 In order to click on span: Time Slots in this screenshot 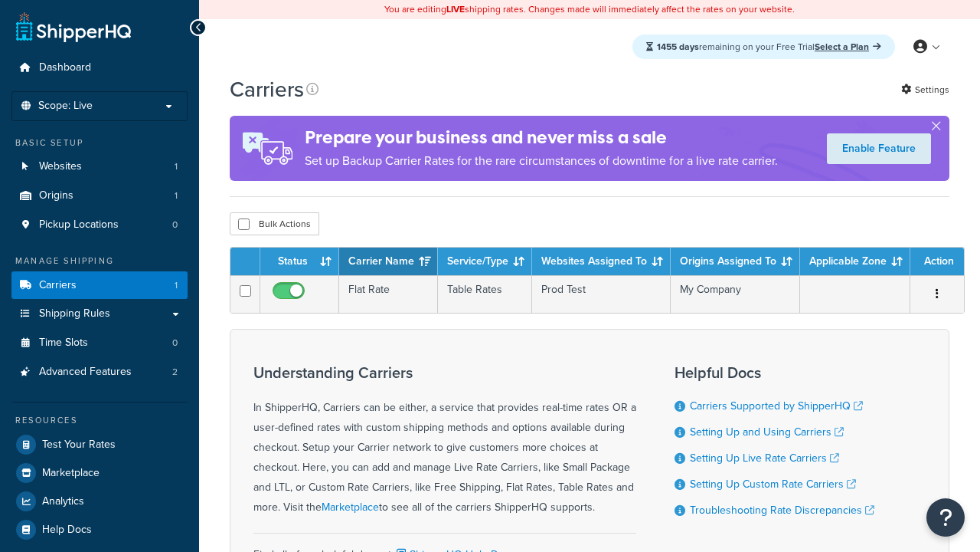, I will do `click(64, 342)`.